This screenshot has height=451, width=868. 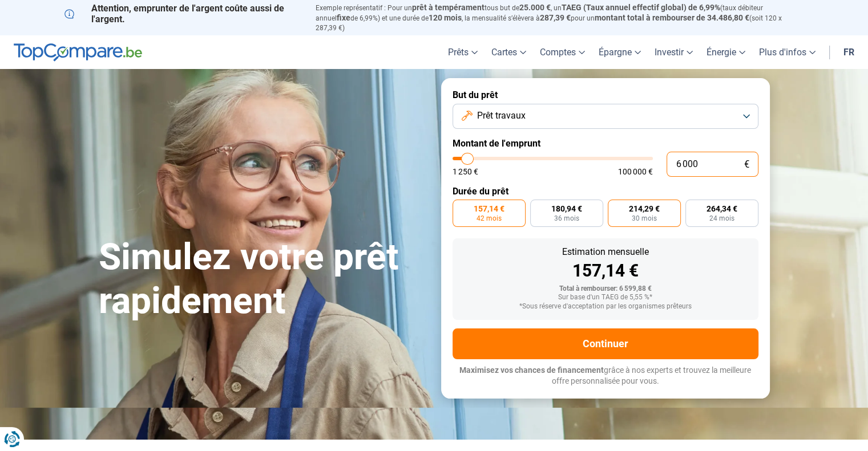 What do you see at coordinates (605, 191) in the screenshot?
I see `label: Durée du prêt` at bounding box center [605, 191].